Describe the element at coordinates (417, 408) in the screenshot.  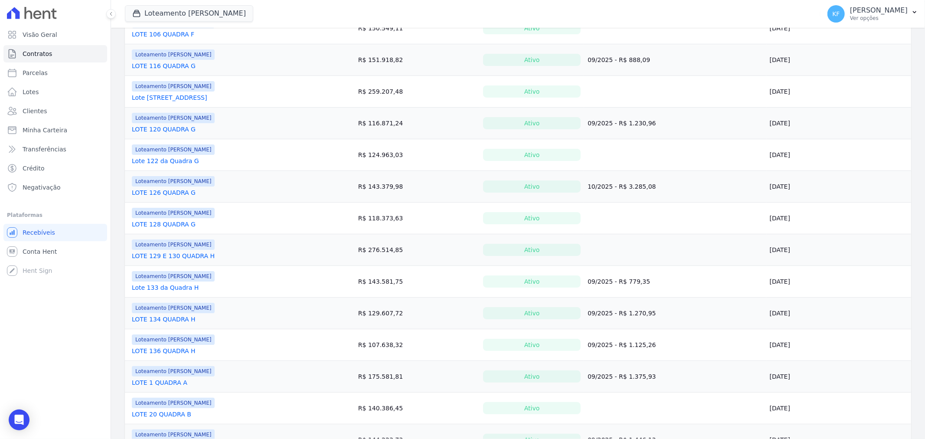
I see `td: R$ 140.386,45` at that location.